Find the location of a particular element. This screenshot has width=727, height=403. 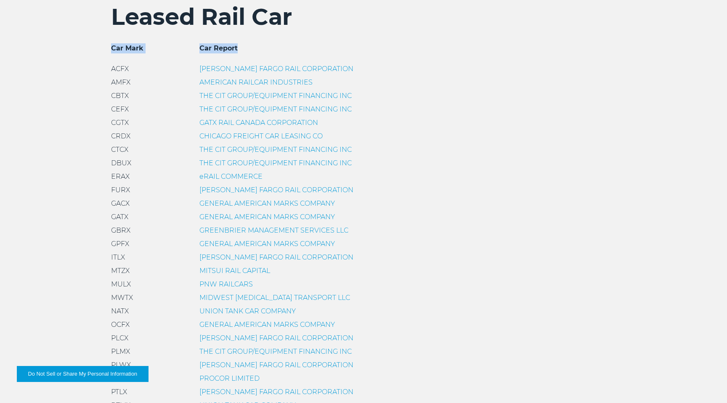

span: CBTX is located at coordinates (120, 96).